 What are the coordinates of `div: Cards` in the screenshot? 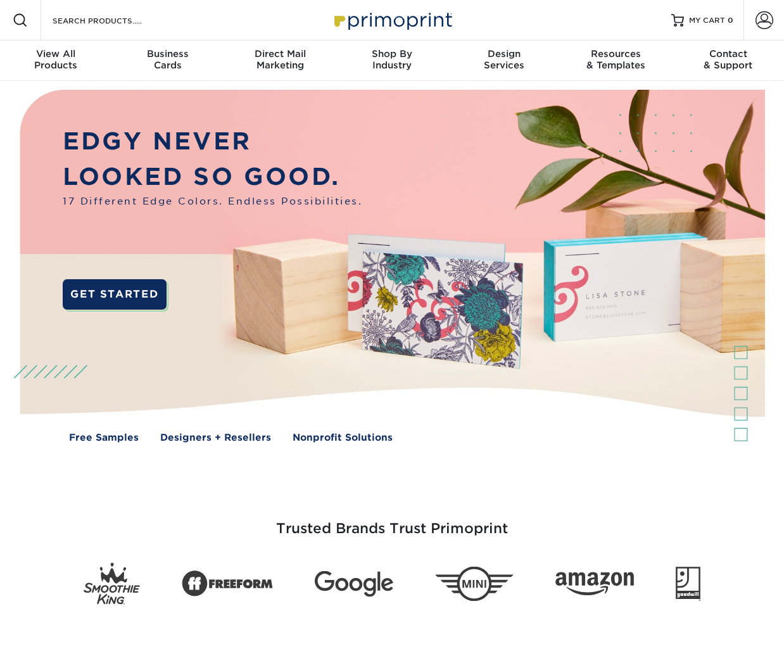 It's located at (168, 60).